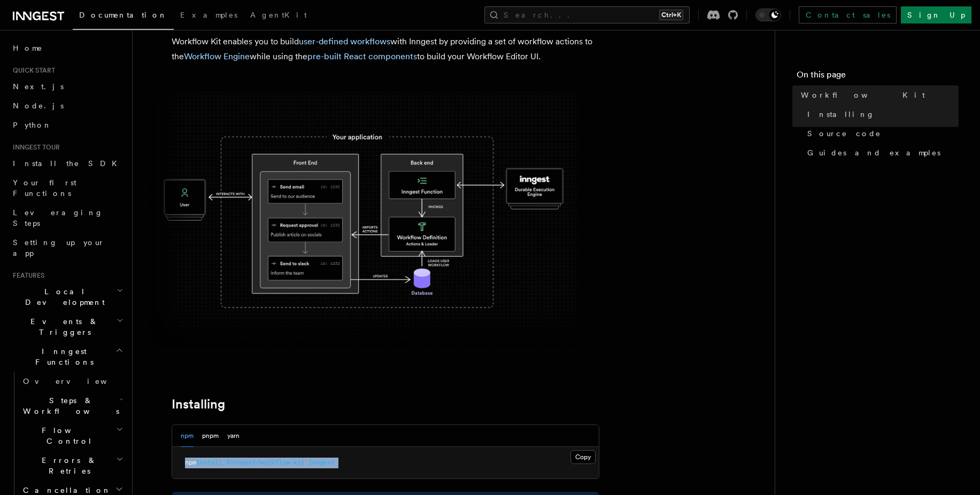 The width and height of the screenshot is (980, 495). What do you see at coordinates (67, 188) in the screenshot?
I see `a: Your first Functions` at bounding box center [67, 188].